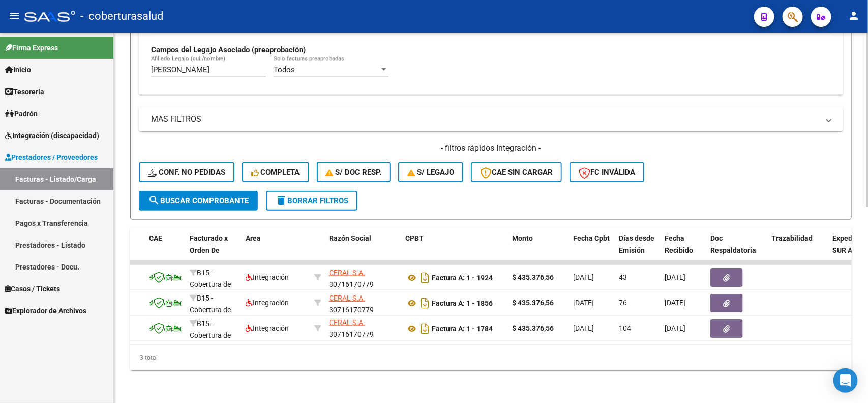  What do you see at coordinates (228, 50) in the screenshot?
I see `strong: Campos del Legajo Asociado (preaprobación)` at bounding box center [228, 50].